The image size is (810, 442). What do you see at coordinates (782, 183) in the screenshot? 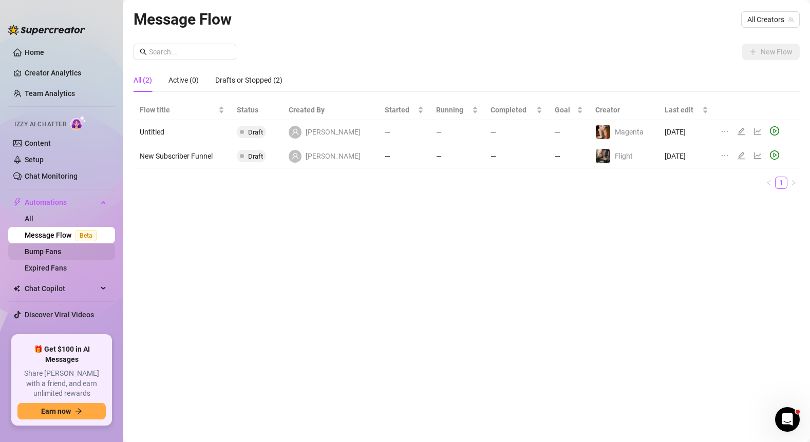
I see `a: 1` at bounding box center [782, 183].